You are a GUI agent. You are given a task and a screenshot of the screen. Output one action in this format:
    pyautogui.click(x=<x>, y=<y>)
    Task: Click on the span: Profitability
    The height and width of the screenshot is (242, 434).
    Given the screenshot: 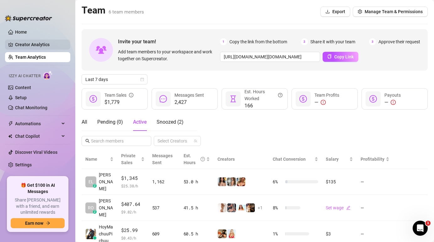 What is the action you would take?
    pyautogui.click(x=373, y=159)
    